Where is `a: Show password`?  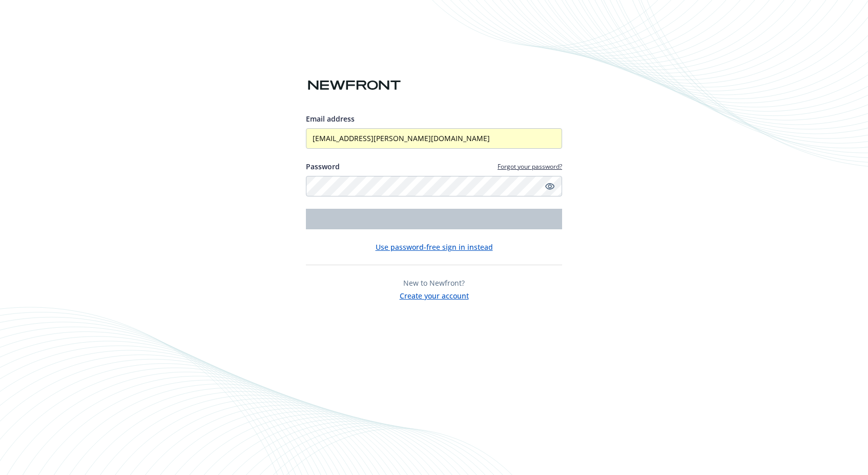 a: Show password is located at coordinates (550, 186).